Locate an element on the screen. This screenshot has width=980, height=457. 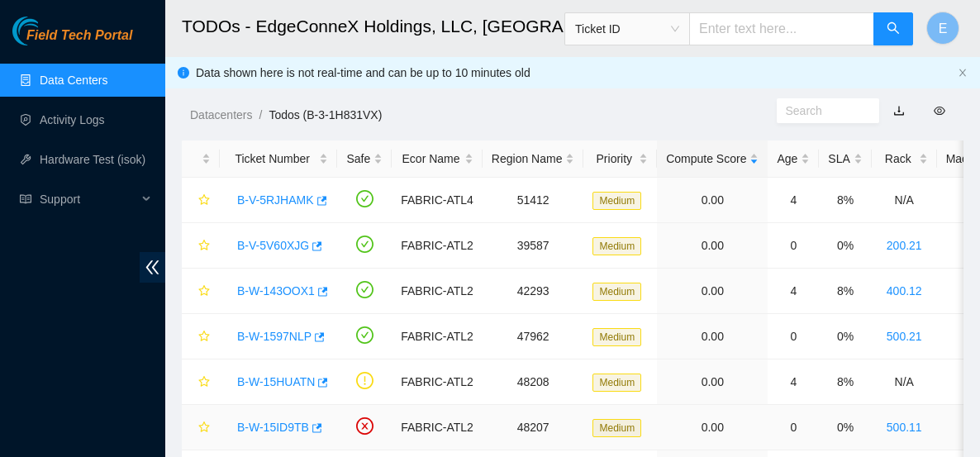
td: 42293 is located at coordinates (533, 291).